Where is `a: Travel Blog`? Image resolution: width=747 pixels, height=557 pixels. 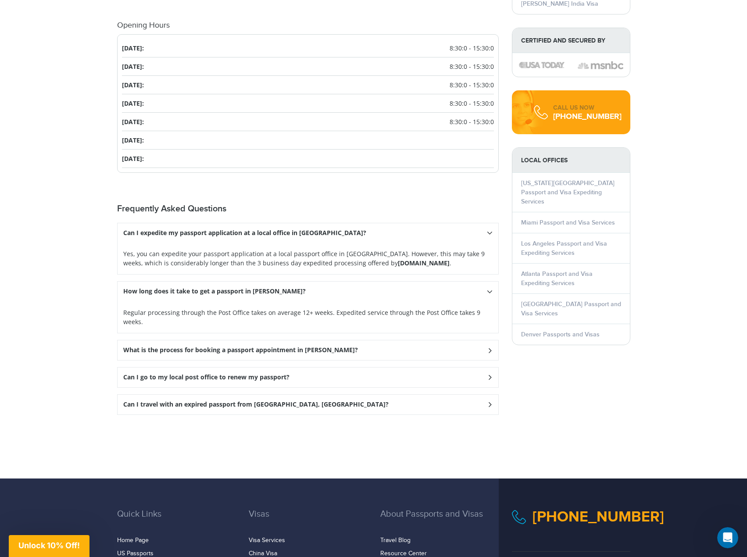
a: Travel Blog is located at coordinates (395, 540).